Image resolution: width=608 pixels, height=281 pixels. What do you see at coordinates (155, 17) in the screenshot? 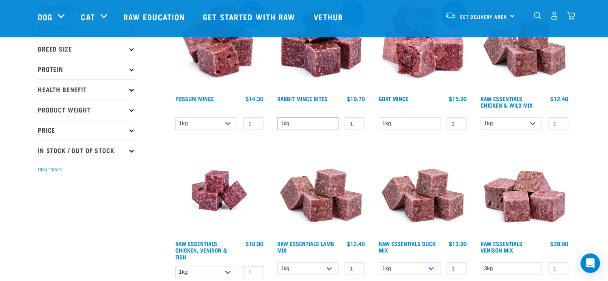
I see `a: Raw Education` at bounding box center [155, 17].